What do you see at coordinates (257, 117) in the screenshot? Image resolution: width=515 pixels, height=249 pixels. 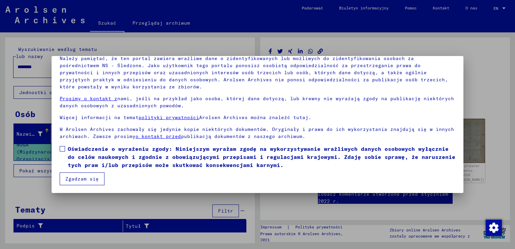 I see `p: Więcej informacji na temat Arolsen Archives można znaleźć tutaj.` at bounding box center [257, 117].